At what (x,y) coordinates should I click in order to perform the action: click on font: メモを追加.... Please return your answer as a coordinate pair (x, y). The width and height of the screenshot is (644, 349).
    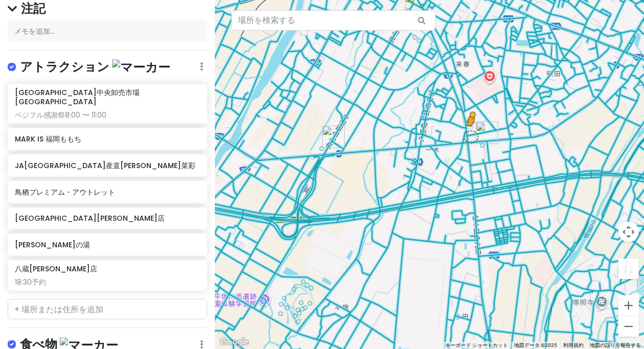
    Looking at the image, I should click on (34, 31).